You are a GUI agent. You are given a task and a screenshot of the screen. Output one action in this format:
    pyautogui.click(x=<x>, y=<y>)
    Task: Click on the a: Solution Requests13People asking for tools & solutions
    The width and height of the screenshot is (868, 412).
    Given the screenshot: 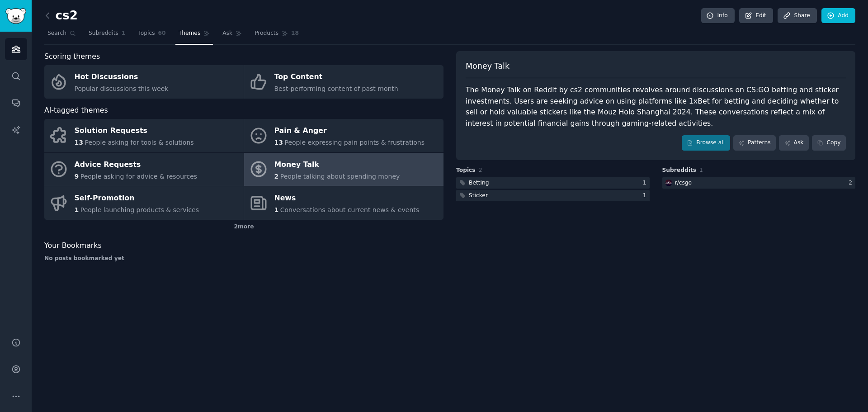 What is the action you would take?
    pyautogui.click(x=144, y=136)
    